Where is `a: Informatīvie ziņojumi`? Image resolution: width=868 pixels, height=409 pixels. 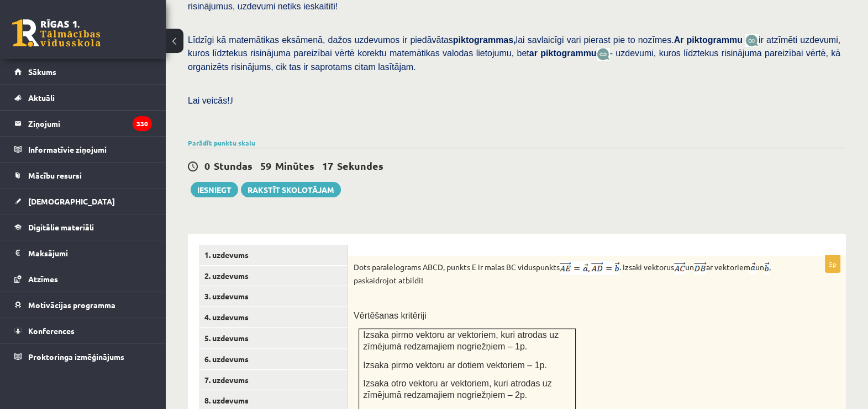 a: Informatīvie ziņojumi is located at coordinates (83, 150).